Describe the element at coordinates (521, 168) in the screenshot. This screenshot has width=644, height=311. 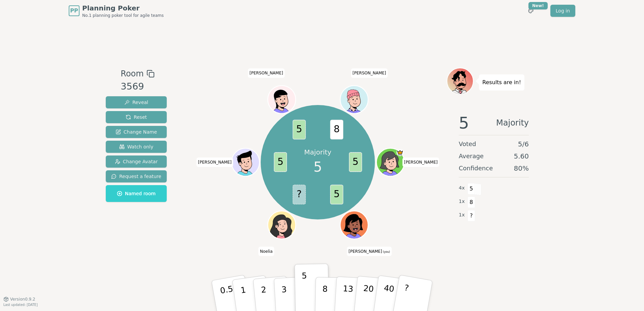
I see `span: 80 %` at that location.